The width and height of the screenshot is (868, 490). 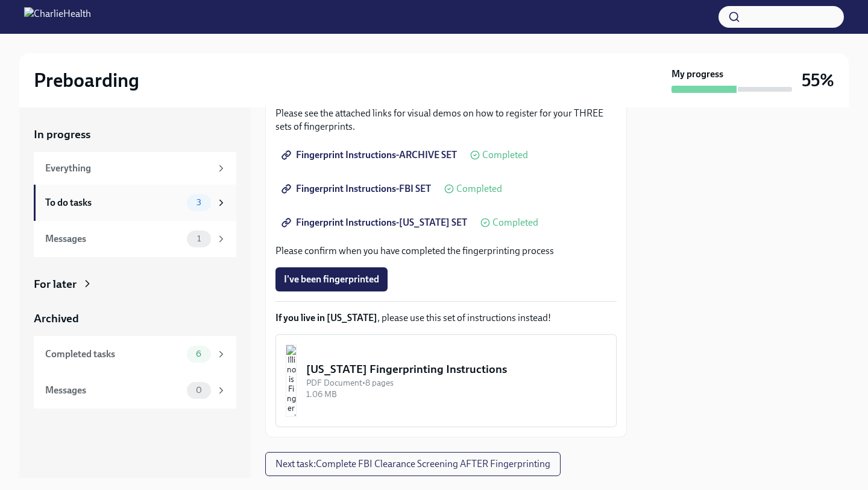 I want to click on a: Archived, so click(x=135, y=319).